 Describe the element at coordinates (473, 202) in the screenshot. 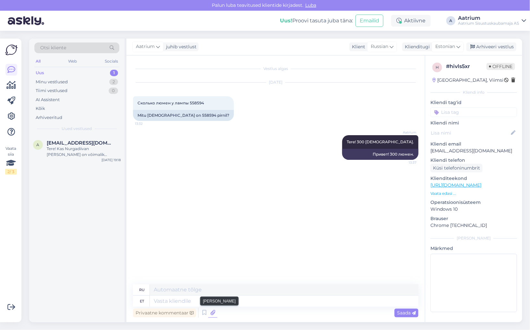

I see `p: Operatsioonisüsteem` at that location.